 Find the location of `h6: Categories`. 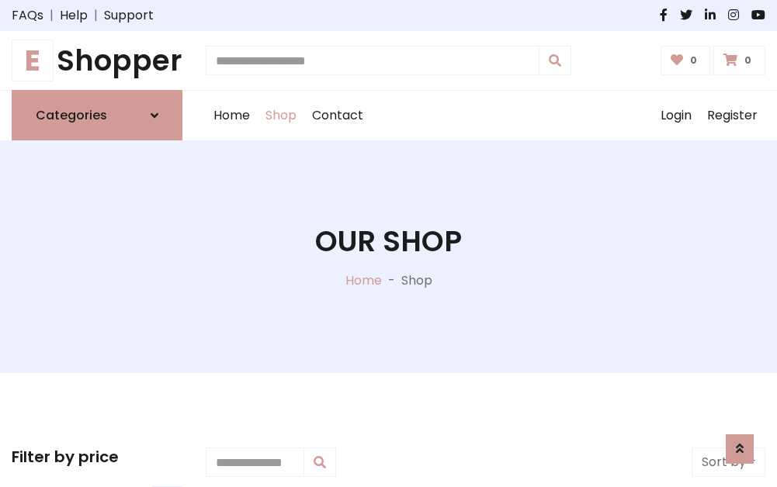

h6: Categories is located at coordinates (71, 115).